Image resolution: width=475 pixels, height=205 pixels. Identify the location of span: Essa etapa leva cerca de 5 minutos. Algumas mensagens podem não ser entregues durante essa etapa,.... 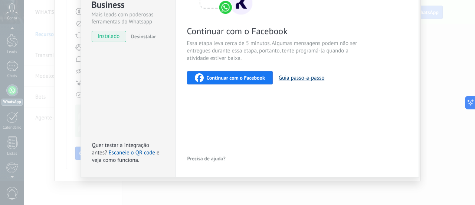
(276, 51).